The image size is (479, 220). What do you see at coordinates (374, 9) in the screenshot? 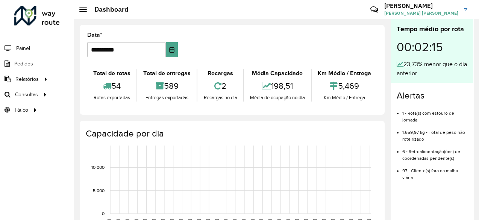
I see `a: Contato Rápido` at bounding box center [374, 9].